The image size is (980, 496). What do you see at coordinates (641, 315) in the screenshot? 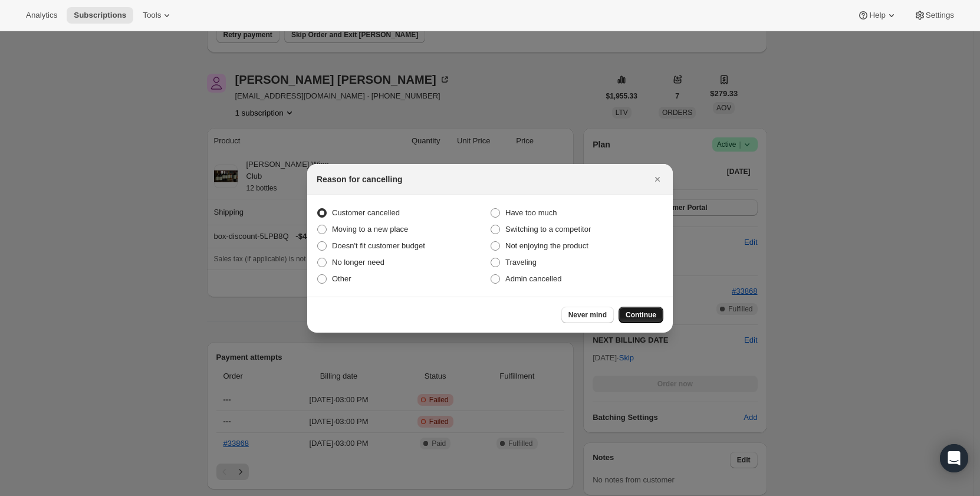
I see `span: Continue` at bounding box center [641, 315].